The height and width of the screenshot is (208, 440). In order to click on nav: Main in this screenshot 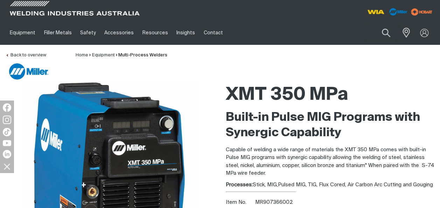, I will do `click(166, 33)`.